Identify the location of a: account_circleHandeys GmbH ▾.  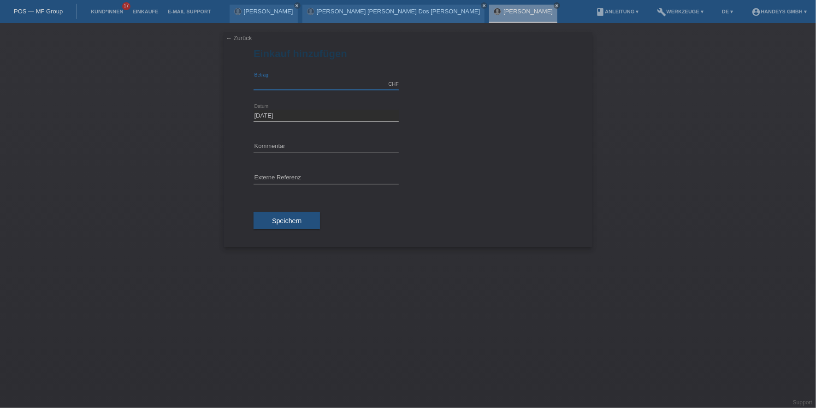
(779, 12).